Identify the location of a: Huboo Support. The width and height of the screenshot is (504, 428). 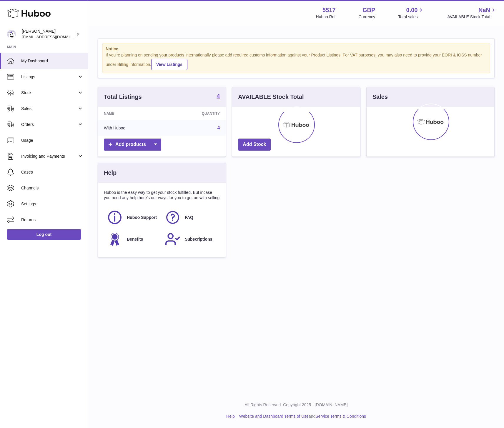
(132, 218).